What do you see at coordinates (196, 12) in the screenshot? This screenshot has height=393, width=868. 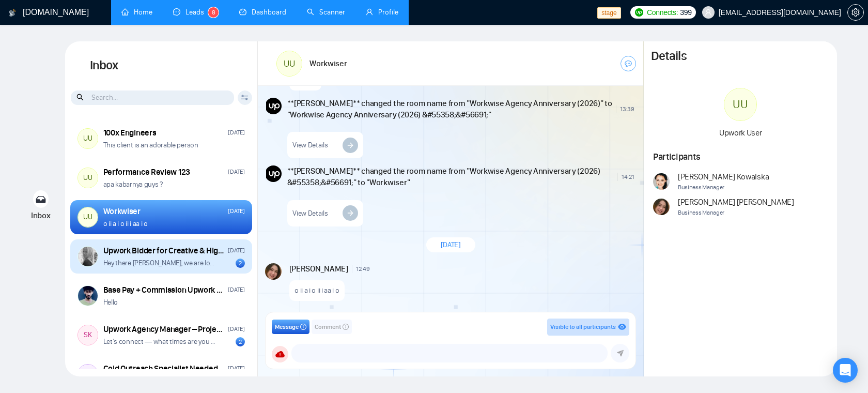 I see `a: messageLeads8` at bounding box center [196, 12].